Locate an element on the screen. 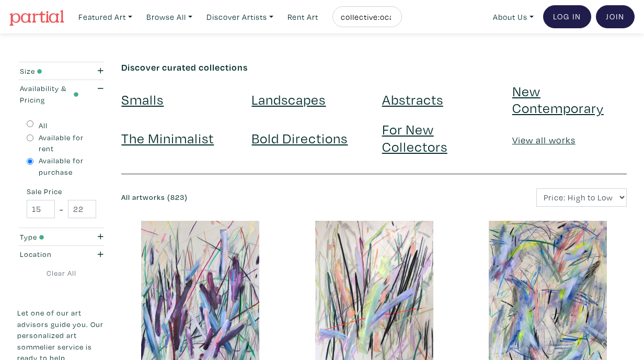 The image size is (644, 360). button: Type is located at coordinates (61, 237).